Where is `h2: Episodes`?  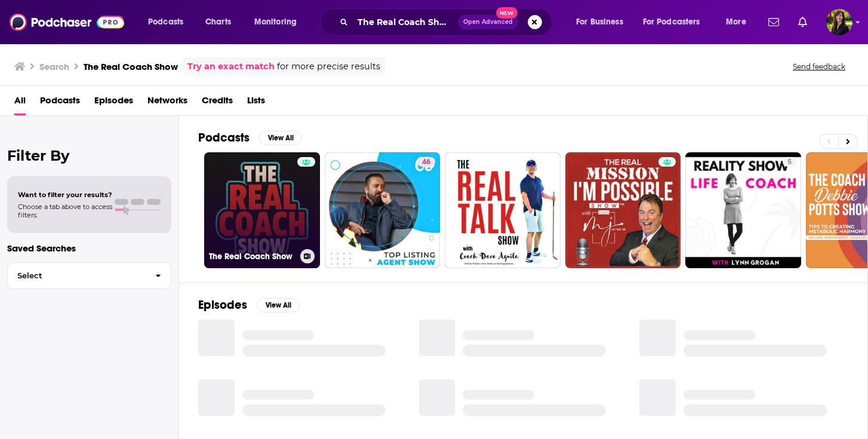
h2: Episodes is located at coordinates (223, 305).